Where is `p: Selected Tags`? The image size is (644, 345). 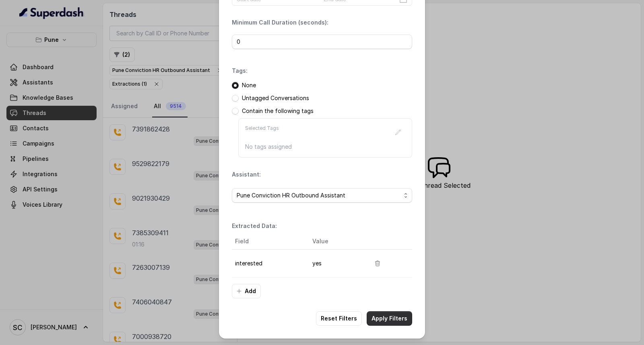 p: Selected Tags is located at coordinates (262, 132).